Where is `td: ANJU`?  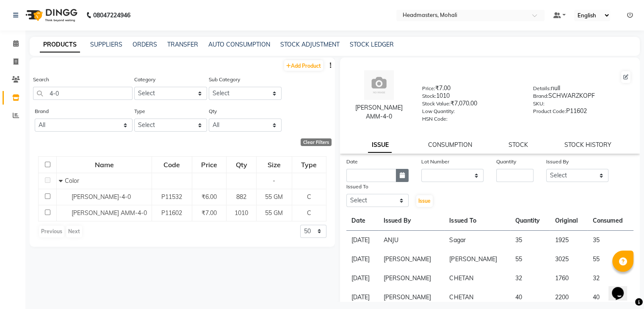
td: ANJU is located at coordinates (411, 240).